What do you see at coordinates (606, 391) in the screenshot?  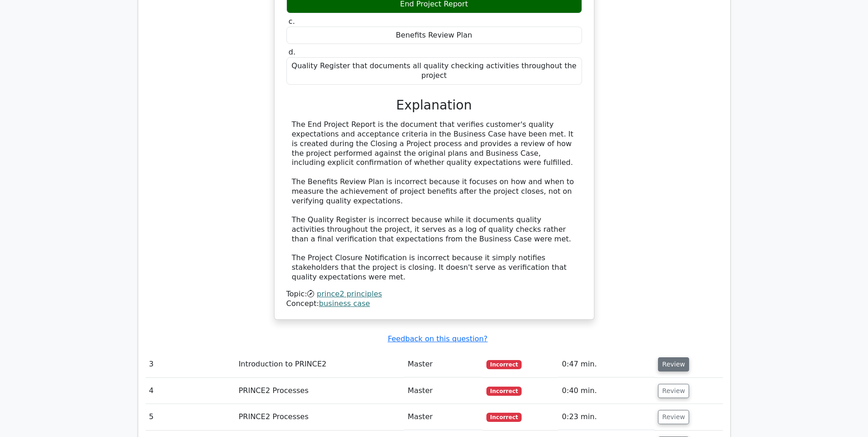 I see `td: 0:40 min.` at bounding box center [606, 391].